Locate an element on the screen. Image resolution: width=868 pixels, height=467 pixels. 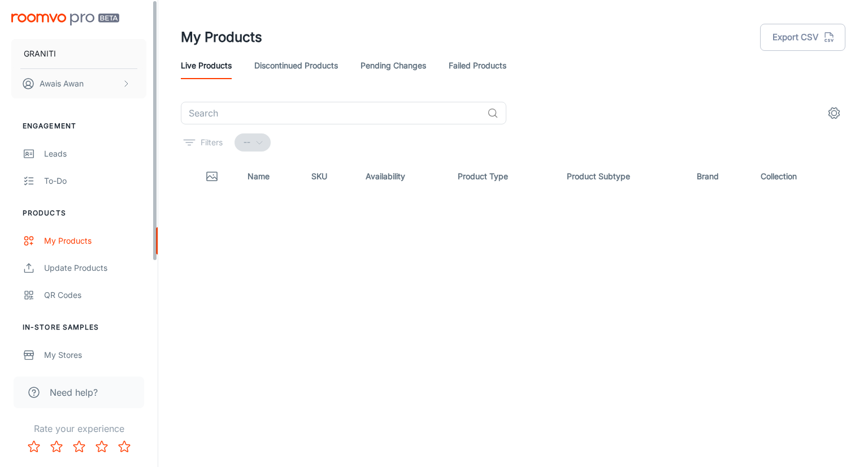
th: Collection is located at coordinates (798, 176).